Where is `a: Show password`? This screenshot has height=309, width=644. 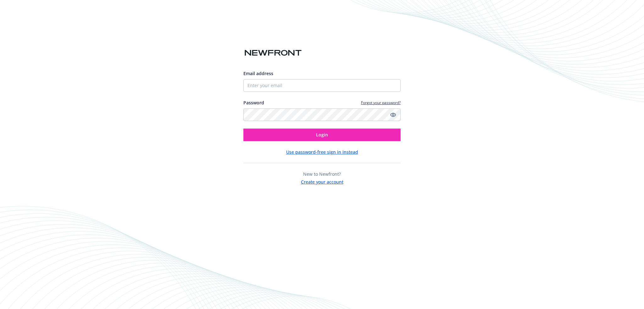 a: Show password is located at coordinates (393, 115).